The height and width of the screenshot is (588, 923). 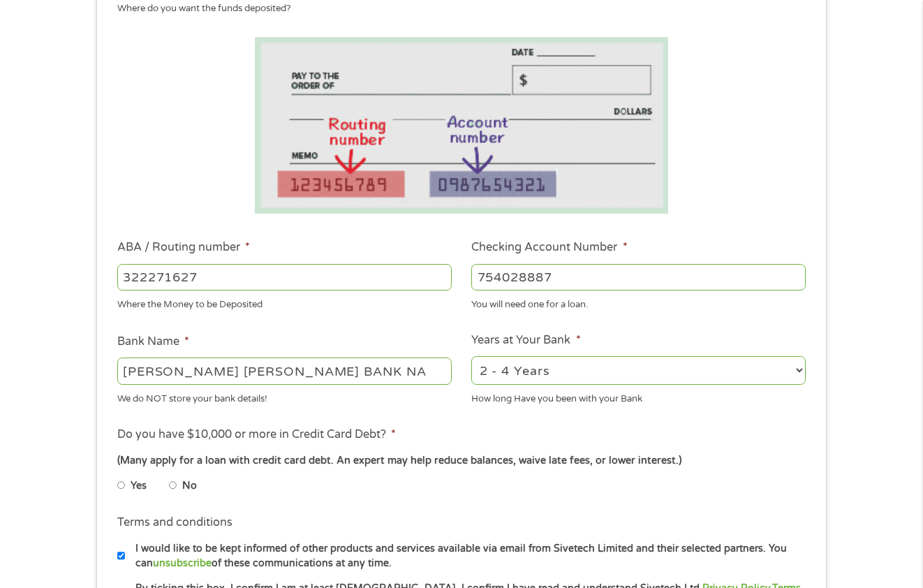 What do you see at coordinates (138, 486) in the screenshot?
I see `label: Yes` at bounding box center [138, 486].